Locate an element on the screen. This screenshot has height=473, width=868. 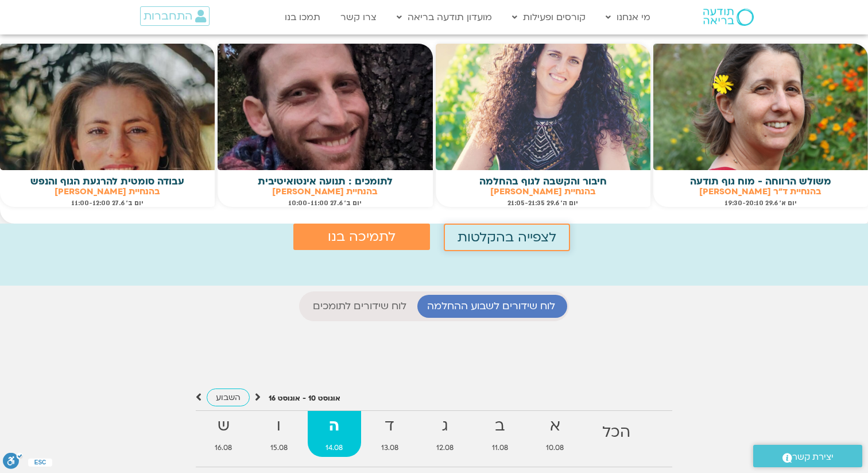
strong: הכל is located at coordinates (616, 432).